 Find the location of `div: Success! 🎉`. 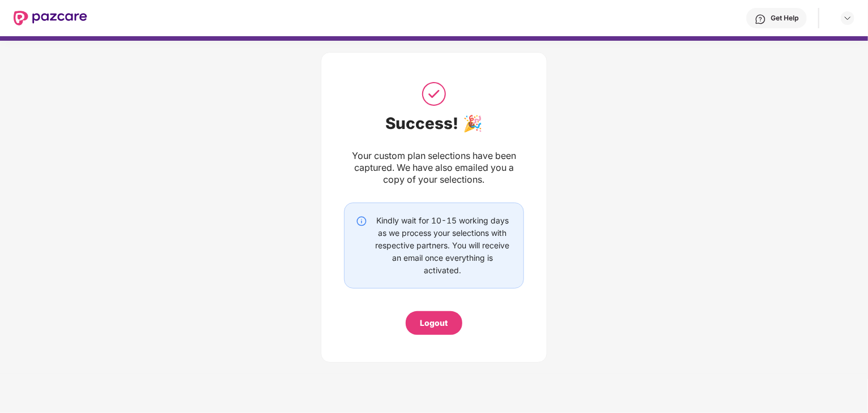

div: Success! 🎉 is located at coordinates (434, 123).